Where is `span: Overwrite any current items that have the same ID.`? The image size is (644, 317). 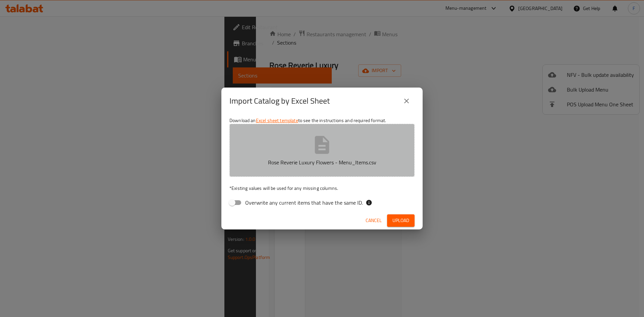
span: Overwrite any current items that have the same ID. is located at coordinates (304, 203).